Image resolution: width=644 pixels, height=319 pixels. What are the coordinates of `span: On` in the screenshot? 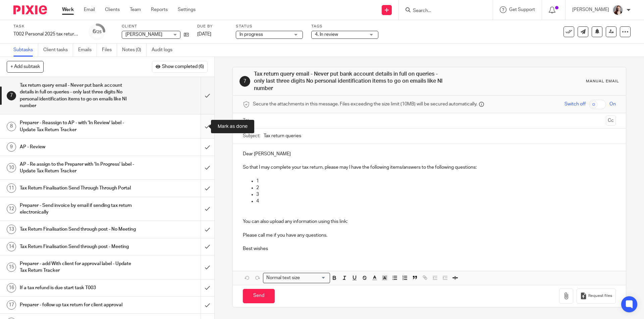 It's located at (612, 104).